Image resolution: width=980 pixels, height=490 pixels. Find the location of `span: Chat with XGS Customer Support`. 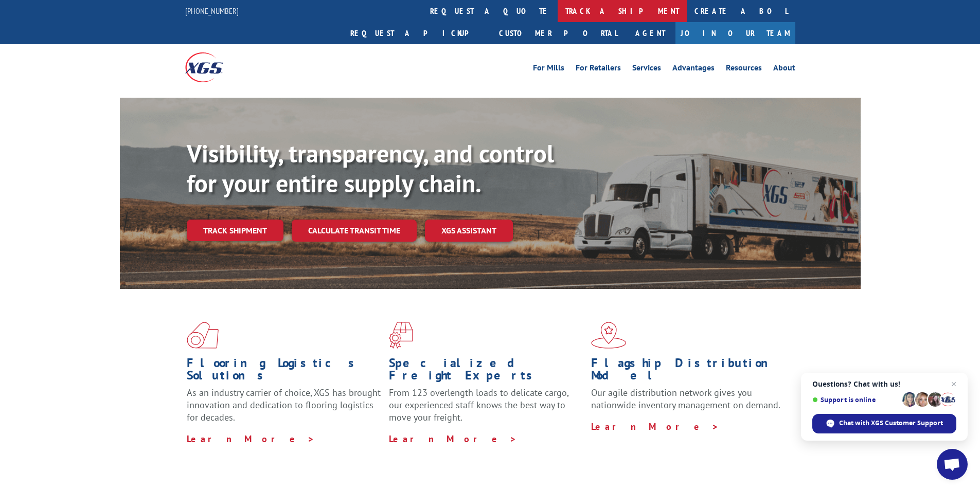

span: Chat with XGS Customer Support is located at coordinates (891, 423).